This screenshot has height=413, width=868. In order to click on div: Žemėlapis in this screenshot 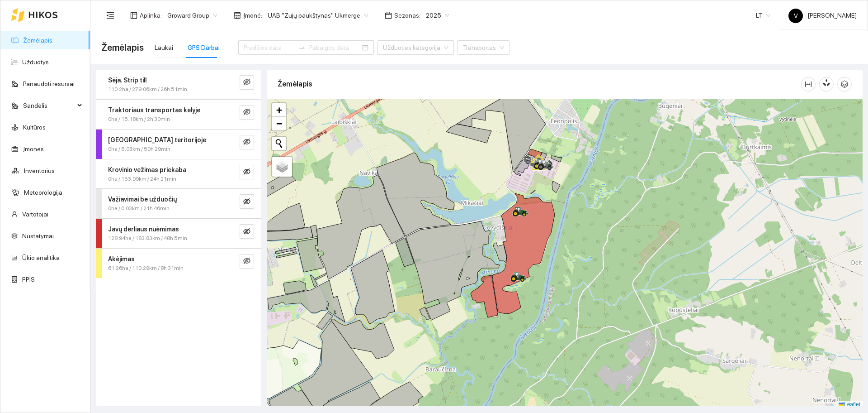, I will do `click(540, 84)`.